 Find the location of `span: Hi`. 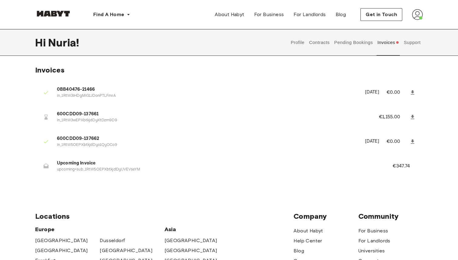

span: Hi is located at coordinates (42, 42).